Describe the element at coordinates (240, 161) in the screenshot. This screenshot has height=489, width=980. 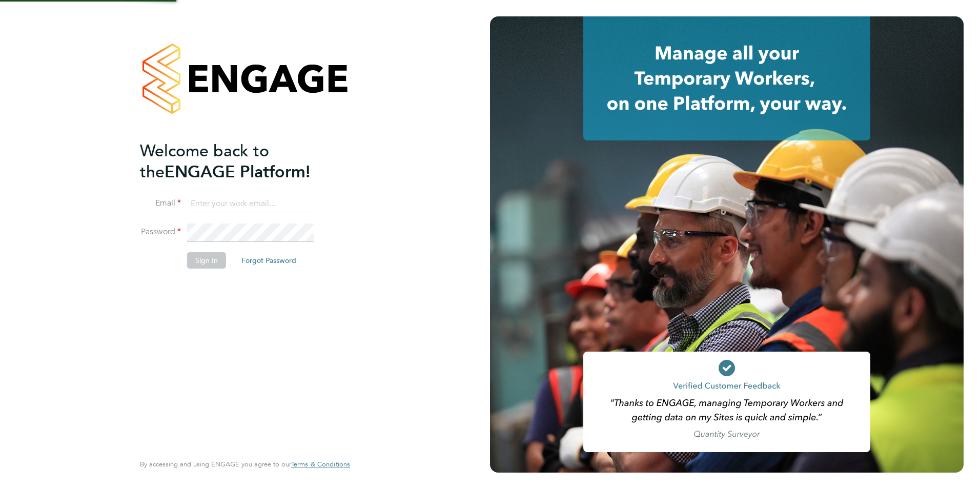
I see `h2: ENGAGE Platform!` at that location.